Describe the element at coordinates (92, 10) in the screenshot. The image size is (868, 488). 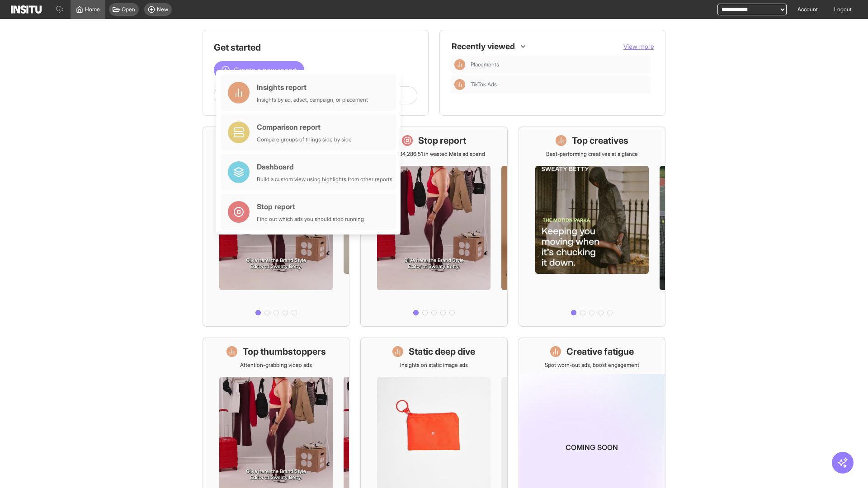
I see `span: Home` at that location.